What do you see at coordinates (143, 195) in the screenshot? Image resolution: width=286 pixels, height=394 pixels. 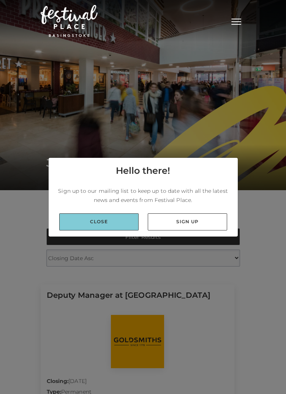 I see `p: Sign up to our mailing list to keep up to date with all the latest news and events from Festival ...` at bounding box center [143, 195].